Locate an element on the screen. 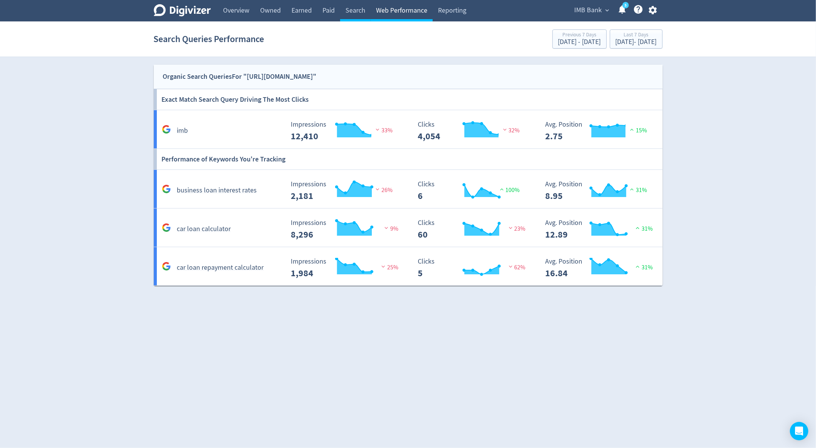 The image size is (816, 448). div: Previous 7 Days is located at coordinates (580, 35).